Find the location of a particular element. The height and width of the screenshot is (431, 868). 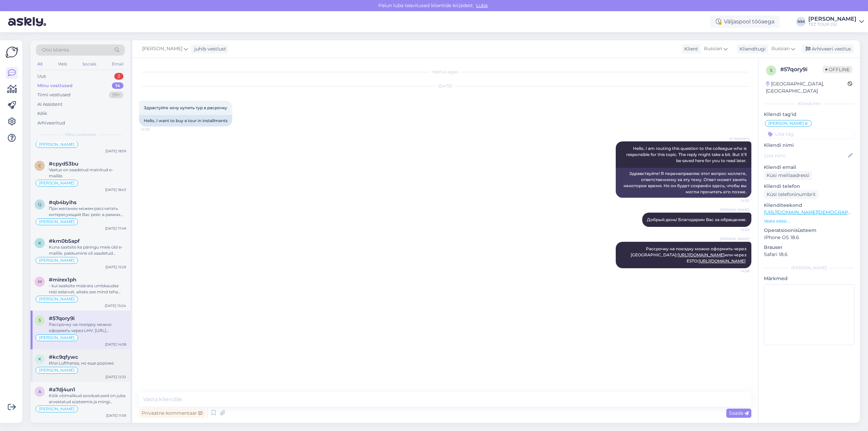

span: AI Assistent is located at coordinates (736, 139).